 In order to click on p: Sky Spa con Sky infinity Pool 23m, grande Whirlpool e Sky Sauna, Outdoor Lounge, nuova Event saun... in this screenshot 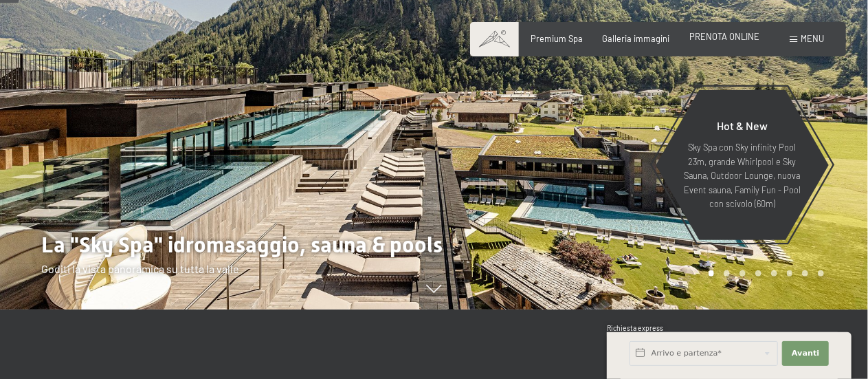, I will do `click(742, 176)`.